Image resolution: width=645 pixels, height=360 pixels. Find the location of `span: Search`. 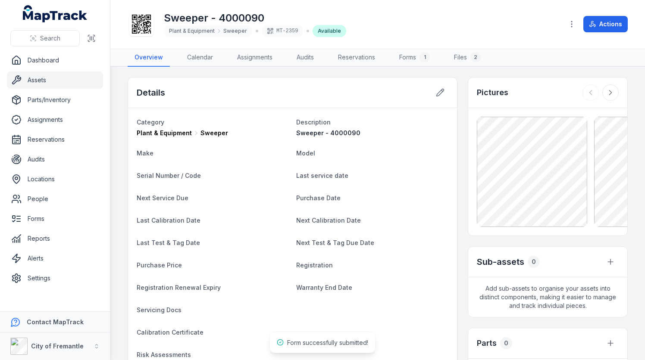

span: Search is located at coordinates (50, 38).